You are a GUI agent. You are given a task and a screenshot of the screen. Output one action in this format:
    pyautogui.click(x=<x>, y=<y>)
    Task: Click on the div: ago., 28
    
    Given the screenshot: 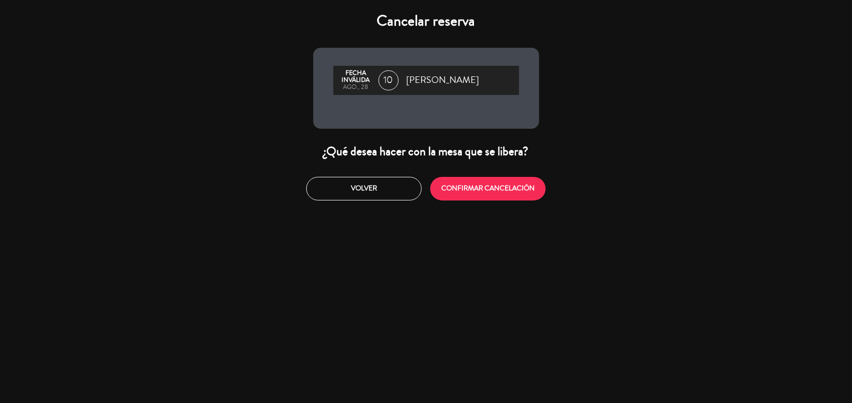 What is the action you would take?
    pyautogui.click(x=356, y=87)
    